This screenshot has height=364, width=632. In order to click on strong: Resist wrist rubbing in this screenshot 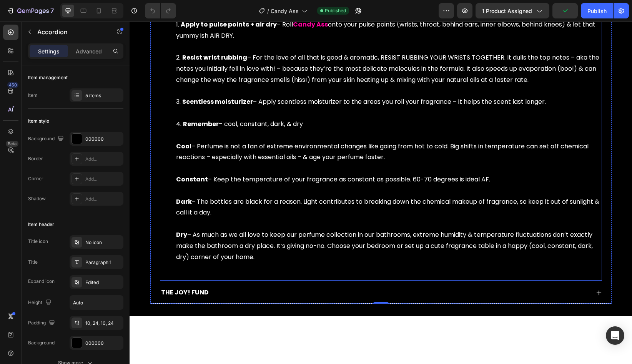, I will do `click(85, 35)`.